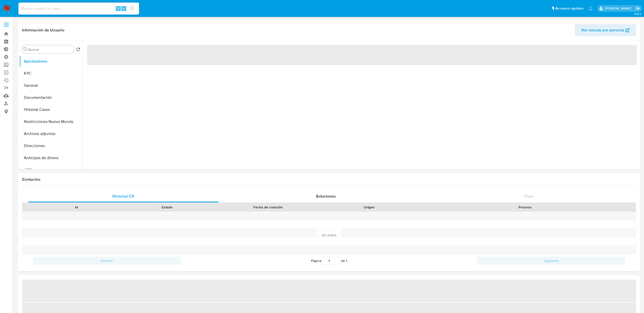  I want to click on a: Notificaciones, so click(590, 8).